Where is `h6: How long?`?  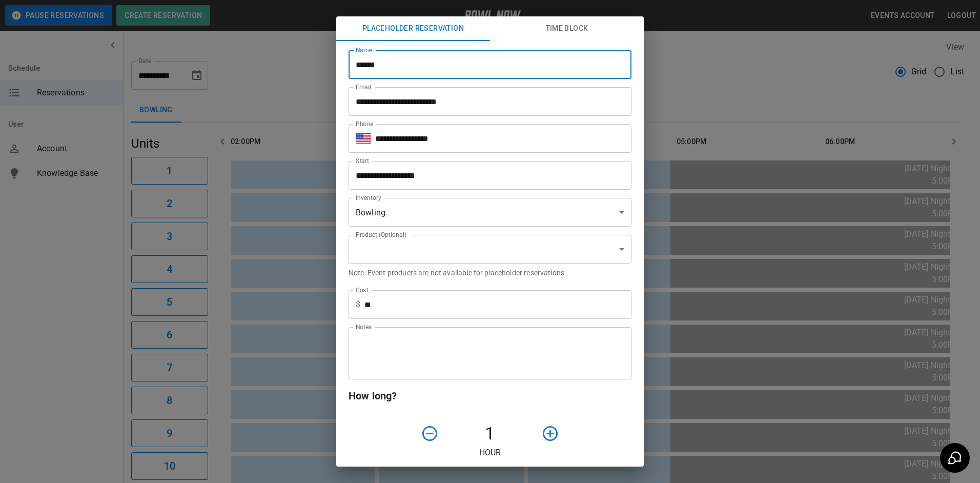 h6: How long? is located at coordinates (490, 396).